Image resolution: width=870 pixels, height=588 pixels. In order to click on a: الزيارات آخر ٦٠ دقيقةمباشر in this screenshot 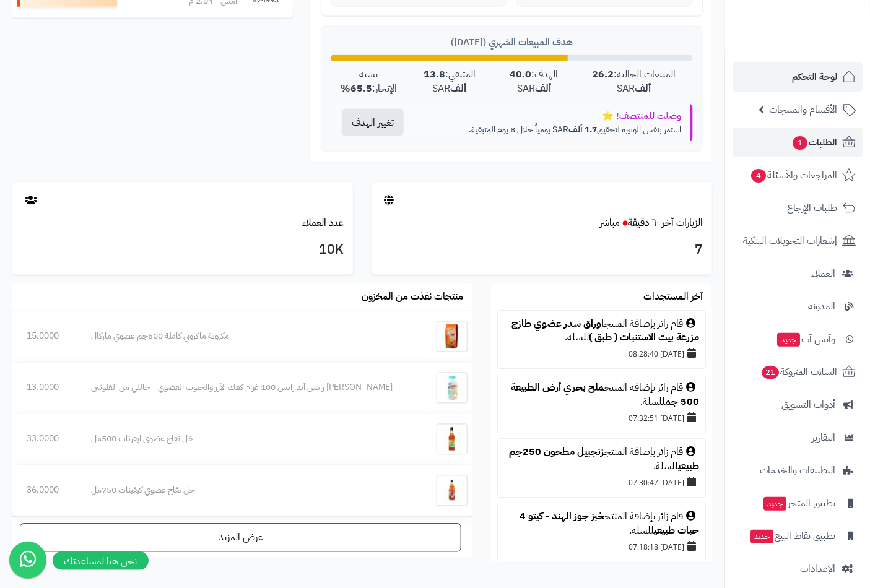, I will do `click(651, 223)`.